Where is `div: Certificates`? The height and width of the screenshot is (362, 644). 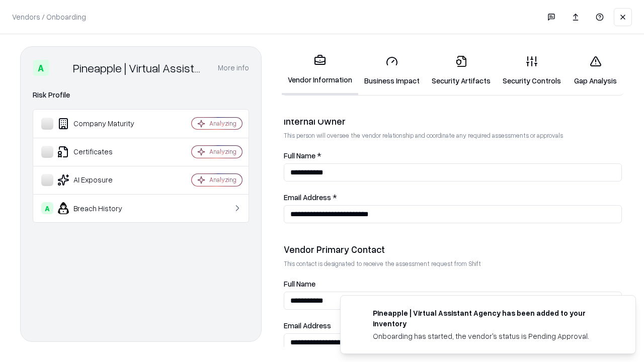 div: Certificates is located at coordinates (101, 152).